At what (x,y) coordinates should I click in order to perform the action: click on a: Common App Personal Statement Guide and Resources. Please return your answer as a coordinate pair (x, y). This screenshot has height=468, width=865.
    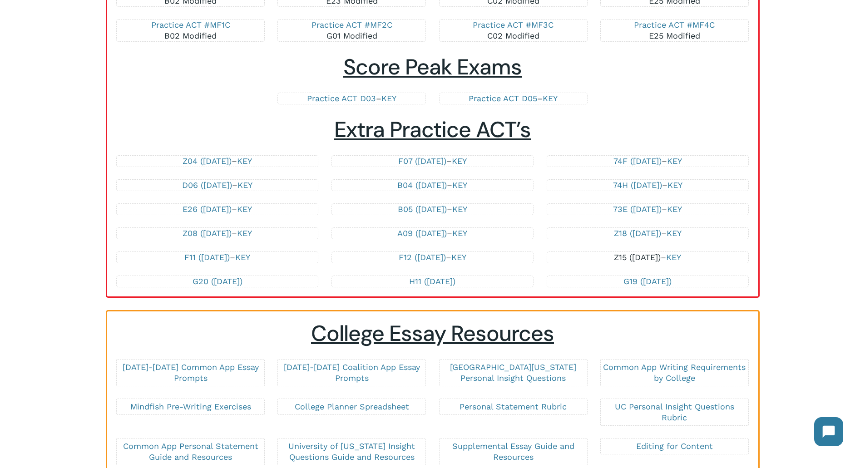
    Looking at the image, I should click on (191, 452).